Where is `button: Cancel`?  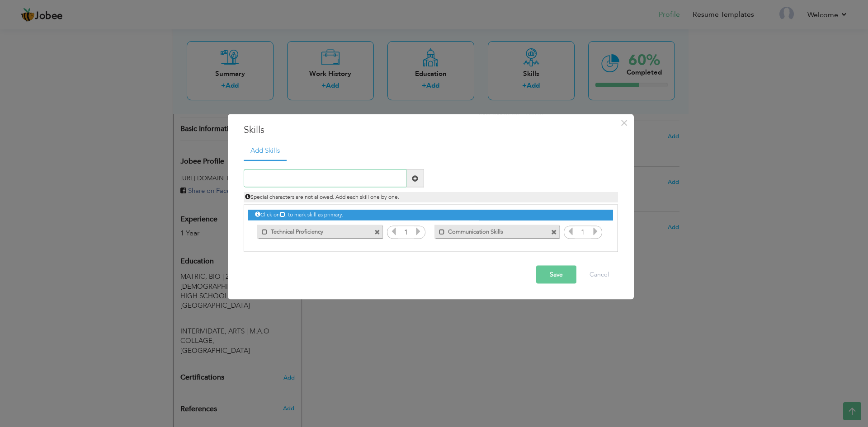 button: Cancel is located at coordinates (599, 275).